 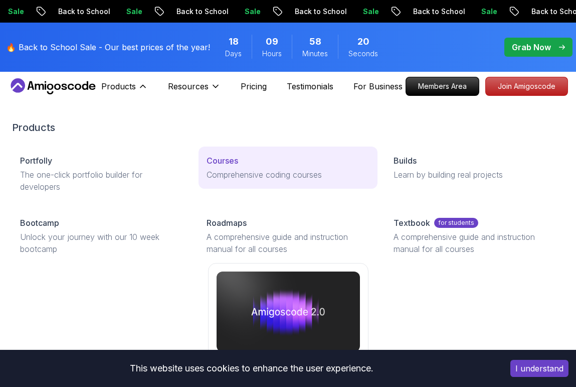 I want to click on span: Hours, so click(x=272, y=54).